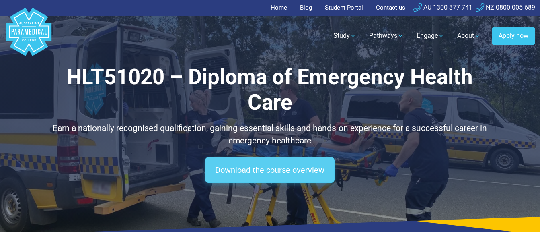 The height and width of the screenshot is (232, 540). Describe the element at coordinates (514, 36) in the screenshot. I see `a: Apply now` at that location.